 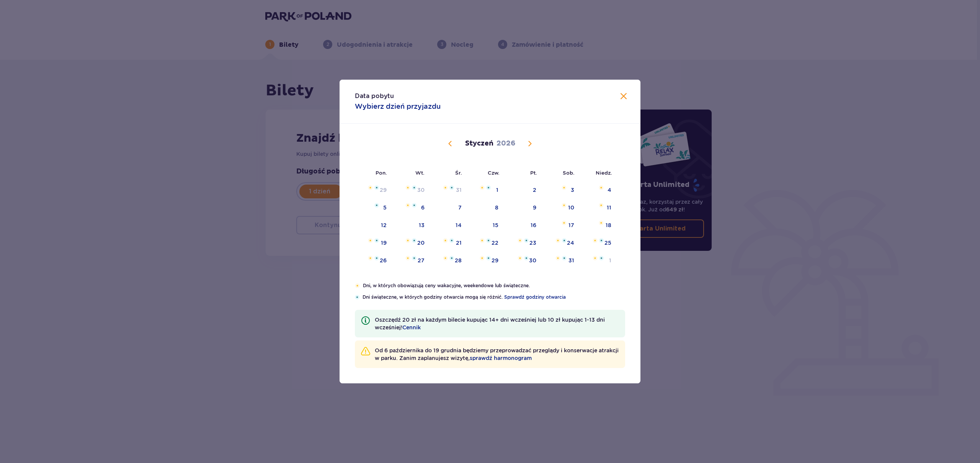 What do you see at coordinates (598, 208) in the screenshot?
I see `td: niedziela, 11 stycznia 2026` at bounding box center [598, 208].